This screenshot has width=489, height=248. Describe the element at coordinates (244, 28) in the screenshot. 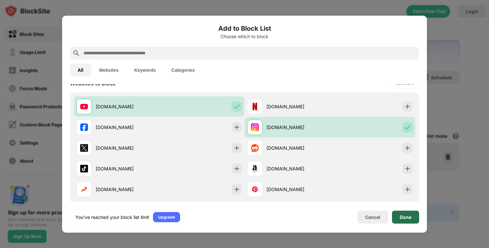

I see `h6: Add to Block List` at that location.